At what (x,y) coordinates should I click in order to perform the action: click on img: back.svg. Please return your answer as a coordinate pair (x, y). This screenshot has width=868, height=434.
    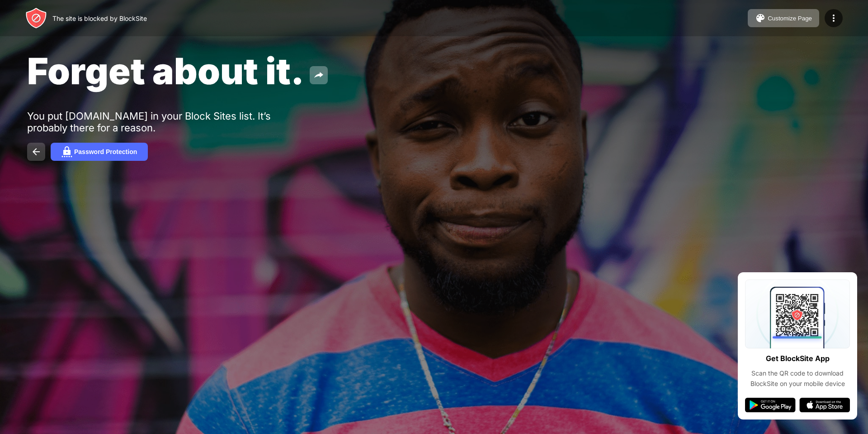
    Looking at the image, I should click on (36, 151).